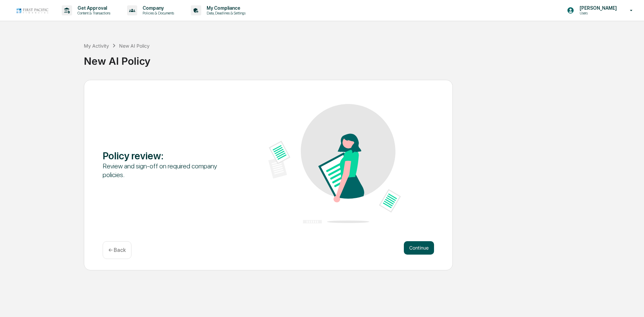 Image resolution: width=644 pixels, height=317 pixels. I want to click on a: Powered byPylon, so click(64, 39).